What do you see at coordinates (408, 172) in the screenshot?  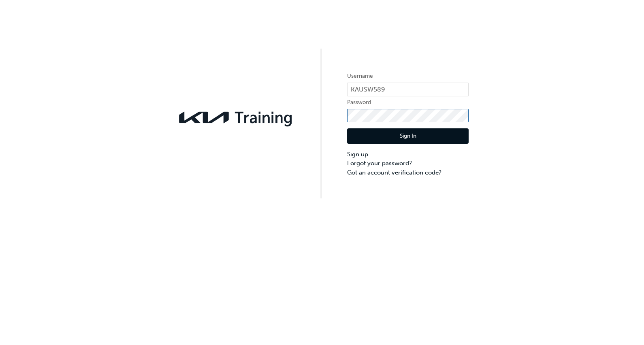 I see `a: Got an account verification code?` at bounding box center [408, 172].